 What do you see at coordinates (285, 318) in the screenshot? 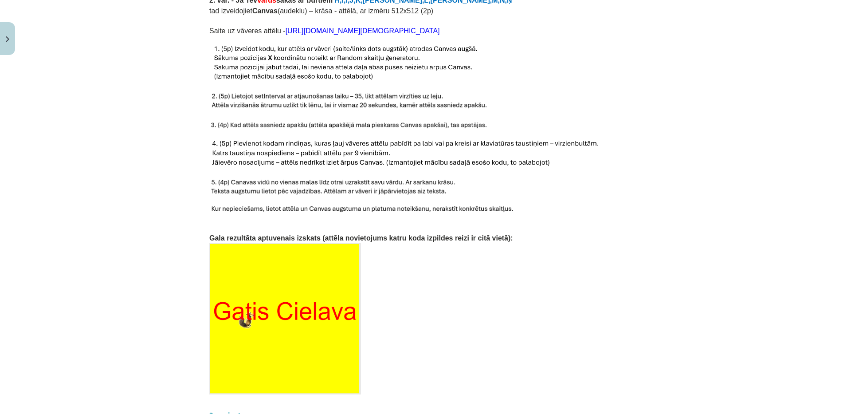
I see `img: Attēls, kurā ir dzeltens, ekrānuzņēmums, grafika, fonts Apraksts ģenerēts automātiski` at bounding box center [285, 318].